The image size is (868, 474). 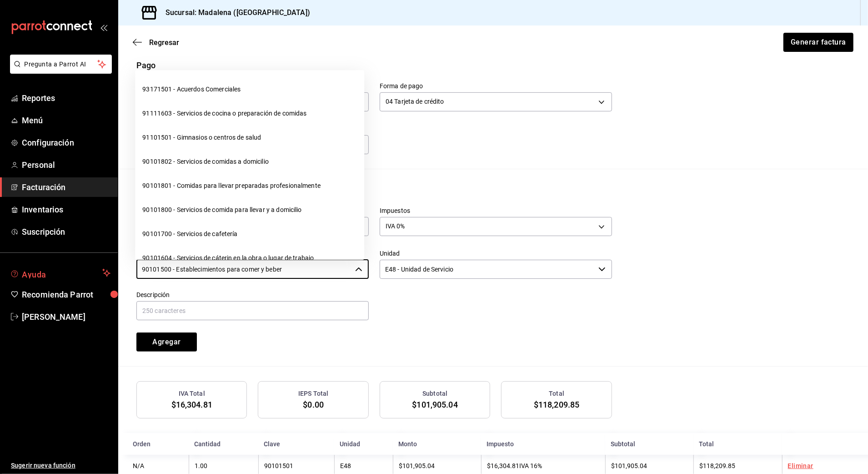 What do you see at coordinates (250, 114) in the screenshot?
I see `li: 91111603 - Servicios de cocina o preparación de comidas` at bounding box center [250, 114].